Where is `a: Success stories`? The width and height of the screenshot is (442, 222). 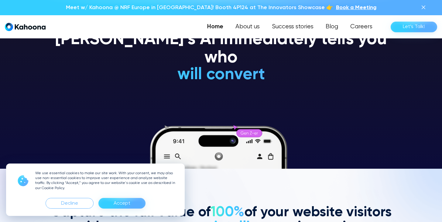 a: Success stories is located at coordinates (293, 27).